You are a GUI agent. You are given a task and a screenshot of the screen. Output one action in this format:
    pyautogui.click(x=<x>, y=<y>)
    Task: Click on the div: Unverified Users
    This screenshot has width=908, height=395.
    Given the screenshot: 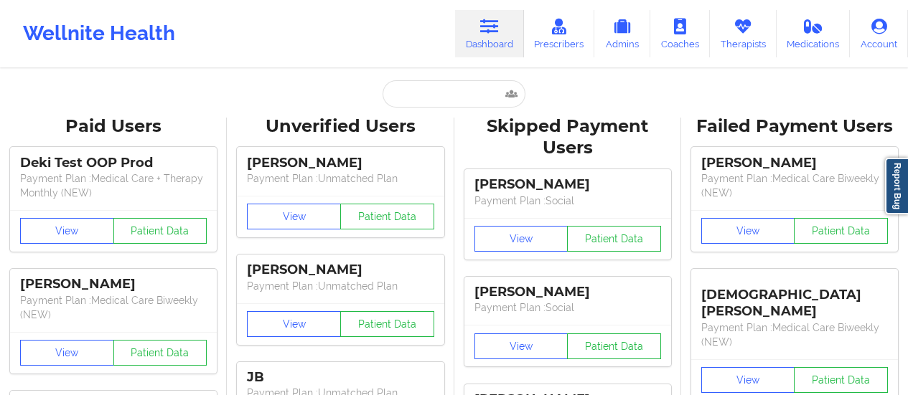 What is the action you would take?
    pyautogui.click(x=340, y=126)
    